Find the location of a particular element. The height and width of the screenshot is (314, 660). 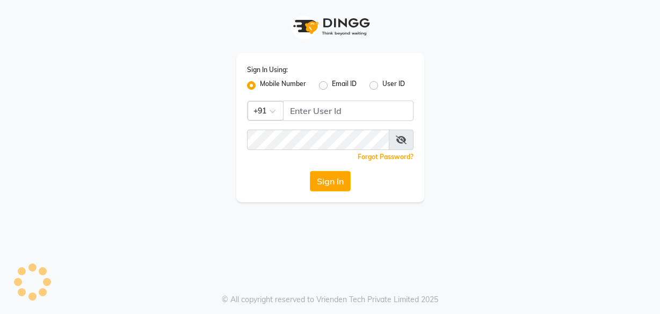

label: Sign In Using: is located at coordinates (267, 70).